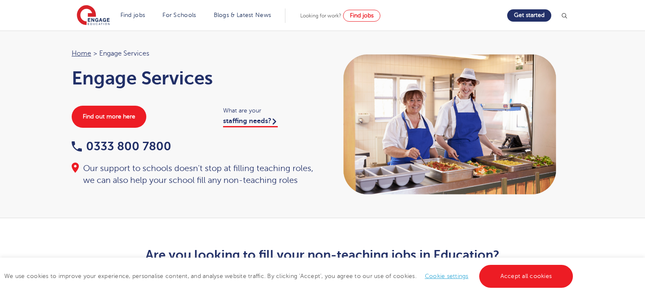  What do you see at coordinates (447, 276) in the screenshot?
I see `a: Cookie settings` at bounding box center [447, 276].